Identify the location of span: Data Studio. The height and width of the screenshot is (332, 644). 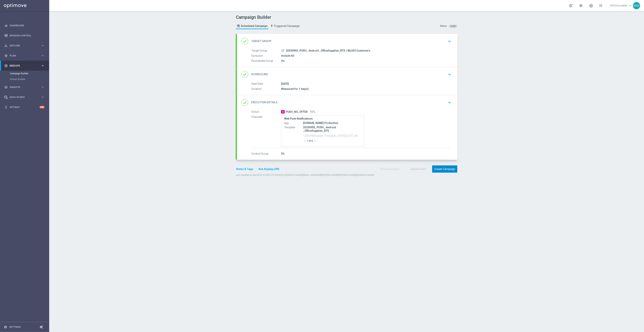
(25, 97).